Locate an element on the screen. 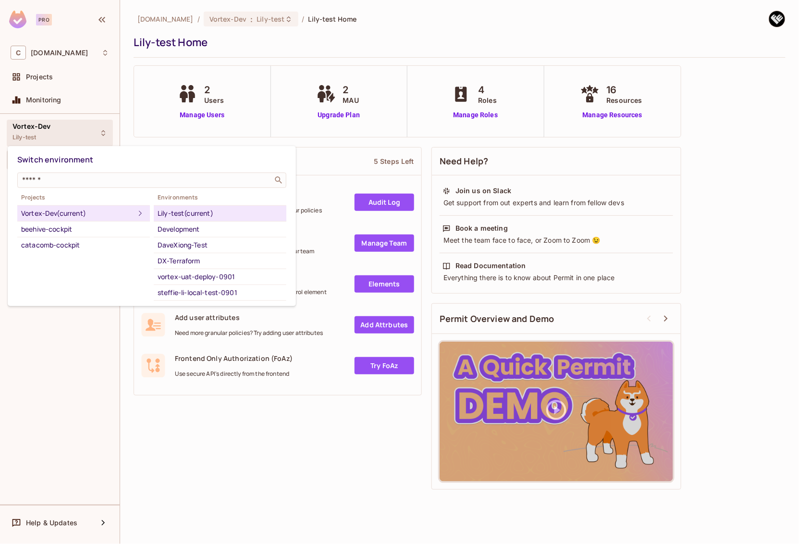 This screenshot has width=799, height=544. span: Environments is located at coordinates (220, 197).